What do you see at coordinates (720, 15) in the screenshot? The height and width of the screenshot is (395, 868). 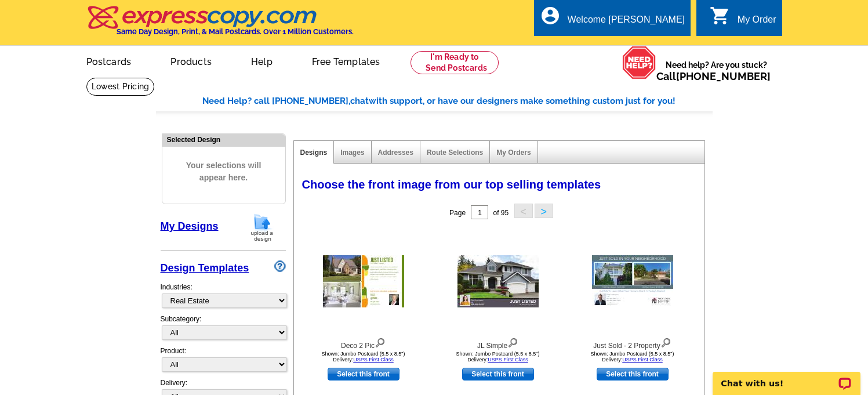 I see `i: shopping_cart` at bounding box center [720, 15].